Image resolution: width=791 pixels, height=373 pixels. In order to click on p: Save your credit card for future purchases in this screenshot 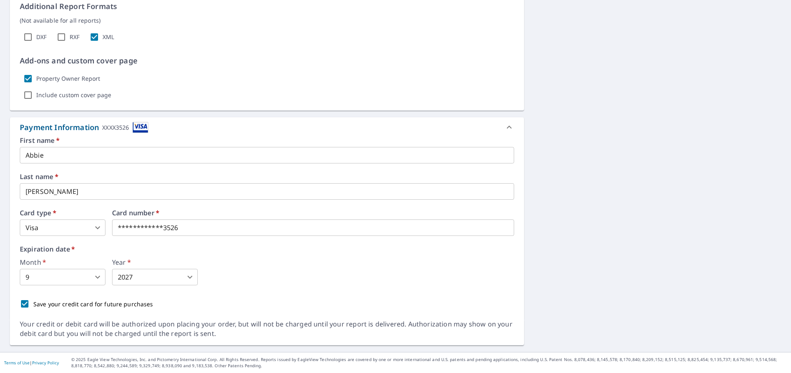, I will do `click(93, 304)`.